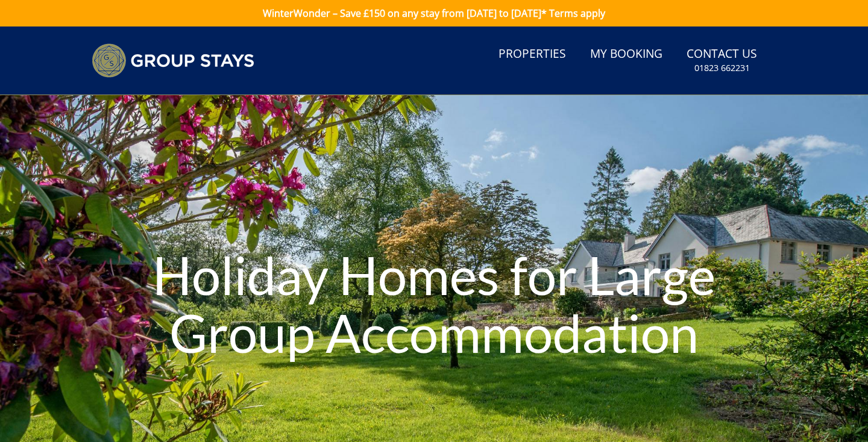 The image size is (868, 442). What do you see at coordinates (173, 60) in the screenshot?
I see `img: Group Stays` at bounding box center [173, 60].